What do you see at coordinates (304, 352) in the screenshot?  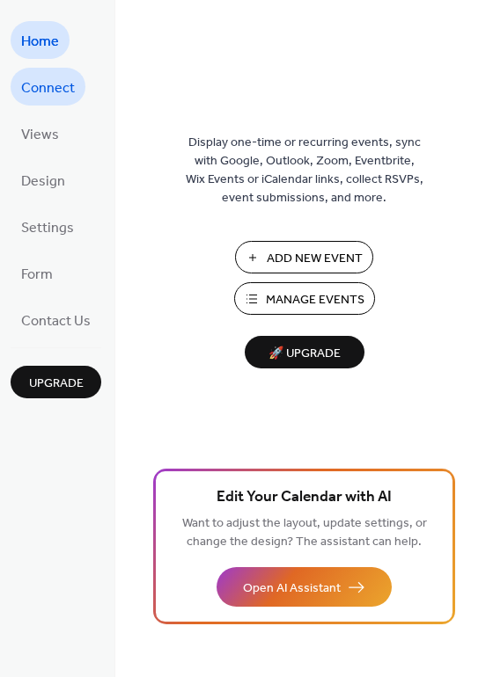 I see `button: 🚀 Upgrade` at bounding box center [304, 352].